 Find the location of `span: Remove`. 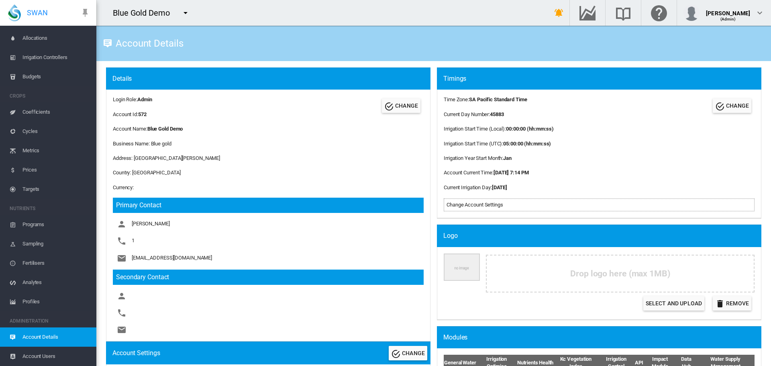

span: Remove is located at coordinates (737, 303).